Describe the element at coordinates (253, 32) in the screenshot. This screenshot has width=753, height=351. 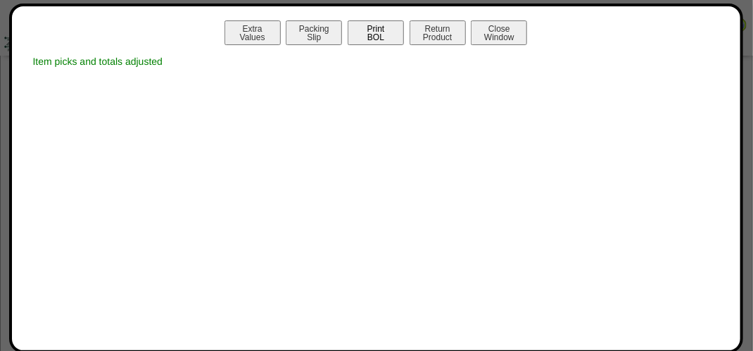
I see `button: ExtraValues` at that location.